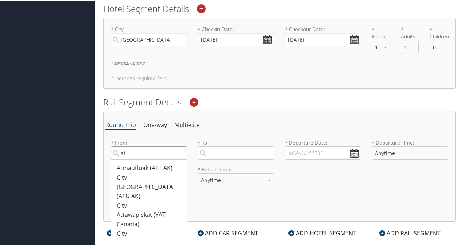 The width and height of the screenshot is (461, 246). I want to click on div: ADD AIR SEGMENT, so click(136, 232).